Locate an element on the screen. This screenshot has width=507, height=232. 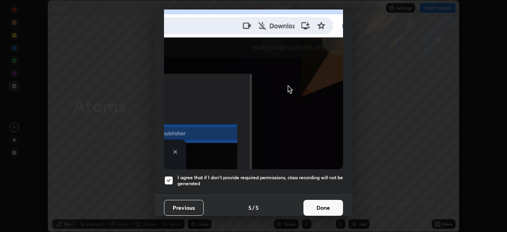
h5: I agree that if I don't provide required permissions, class recording will not be generated is located at coordinates (260, 180).